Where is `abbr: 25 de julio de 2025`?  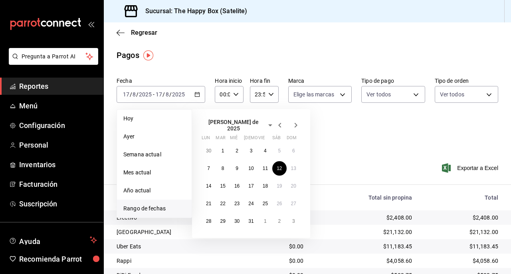
abbr: 25 de julio de 2025 is located at coordinates (265, 203).